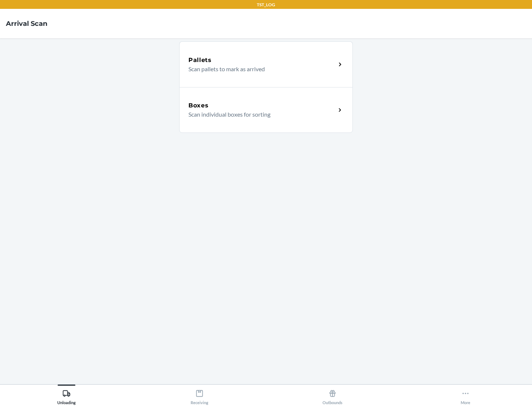  What do you see at coordinates (259, 69) in the screenshot?
I see `p: Scan pallets to mark as arrived` at bounding box center [259, 69].